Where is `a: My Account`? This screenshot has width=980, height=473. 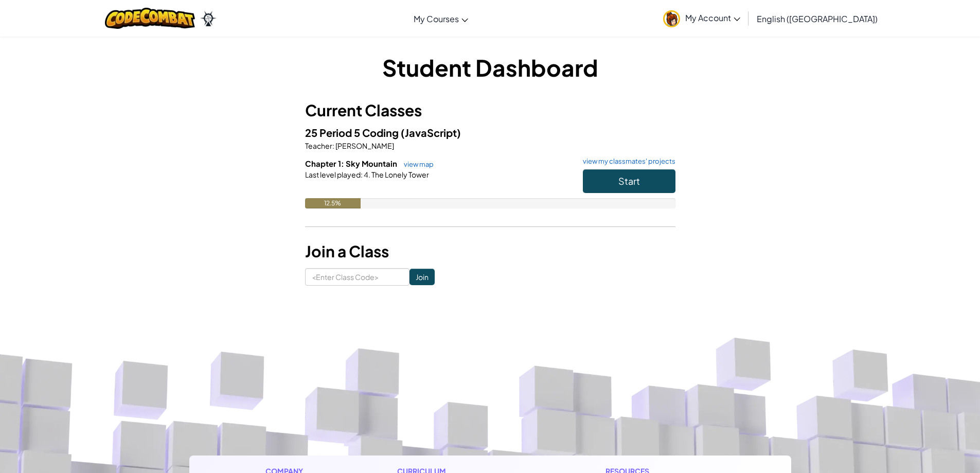 a: My Account is located at coordinates (701, 18).